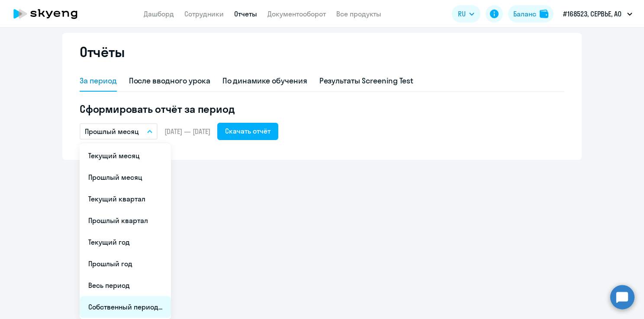  I want to click on a: Дашборд, so click(159, 14).